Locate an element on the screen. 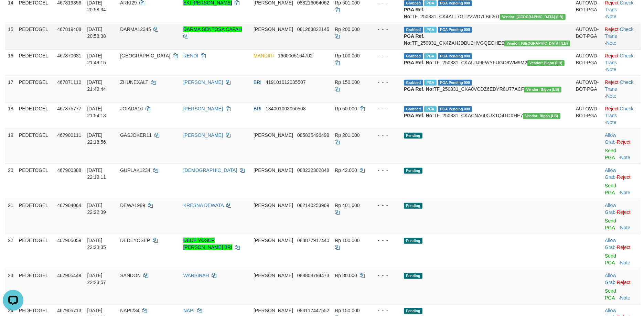  span: DEWA1989 is located at coordinates (133, 205).